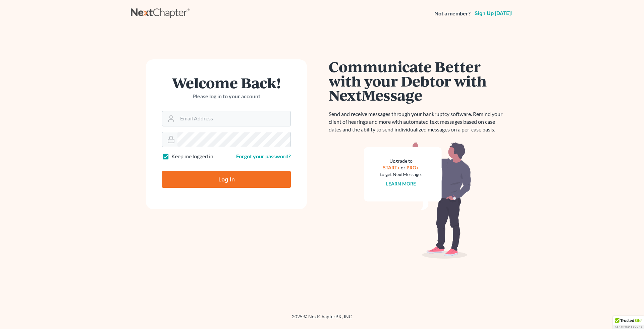  I want to click on input: Log In, so click(226, 180).